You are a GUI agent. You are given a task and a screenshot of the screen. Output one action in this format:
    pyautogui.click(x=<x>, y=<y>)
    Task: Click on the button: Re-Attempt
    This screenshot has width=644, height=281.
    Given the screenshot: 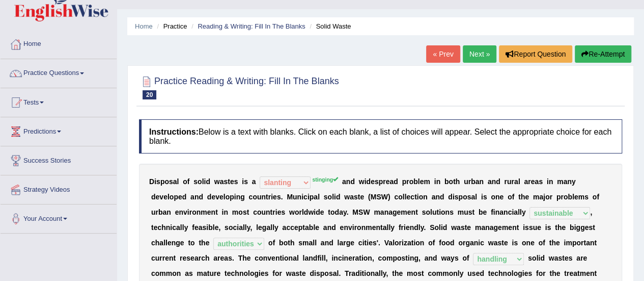 What is the action you would take?
    pyautogui.click(x=603, y=54)
    